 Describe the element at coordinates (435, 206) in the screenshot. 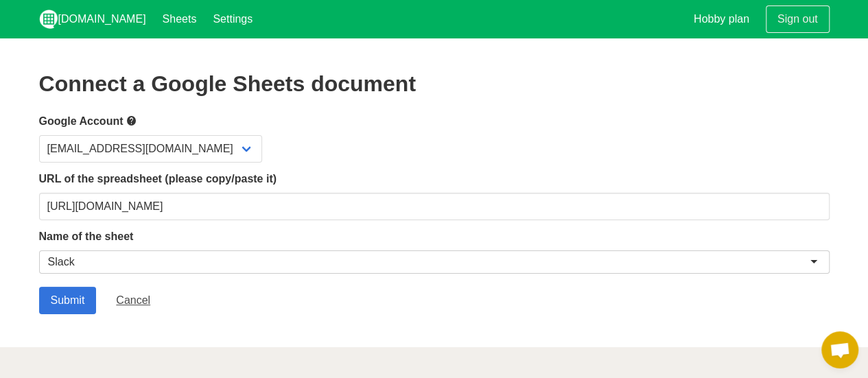

I see `input: Should start with https://docs.google.com/spreadsheets/d/` at that location.